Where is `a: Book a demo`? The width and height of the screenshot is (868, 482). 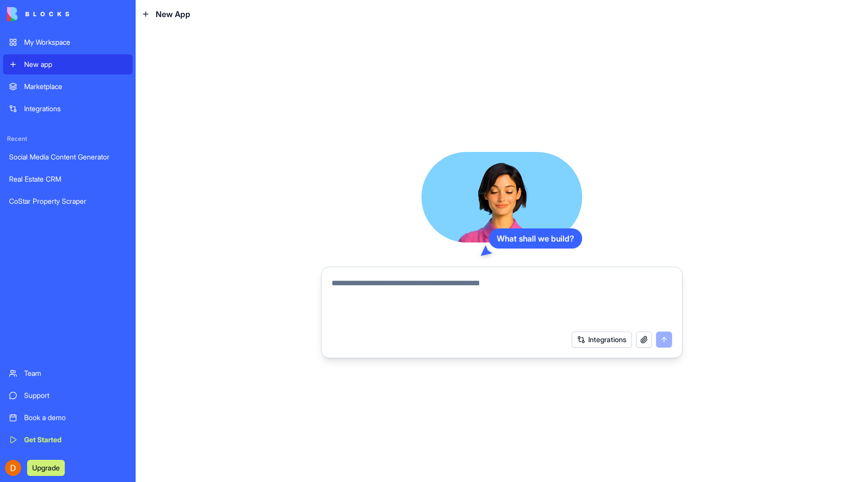 a: Book a demo is located at coordinates (68, 418).